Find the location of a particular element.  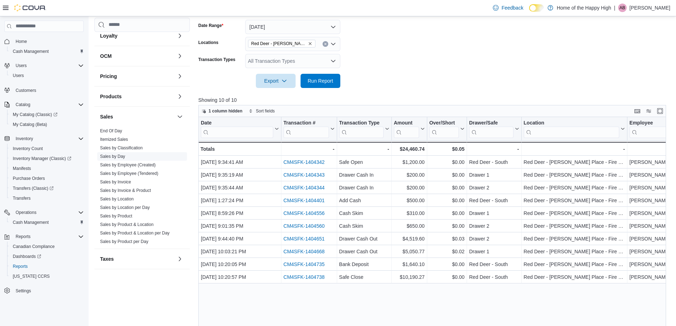

a: Sales by Invoice is located at coordinates (115, 182).